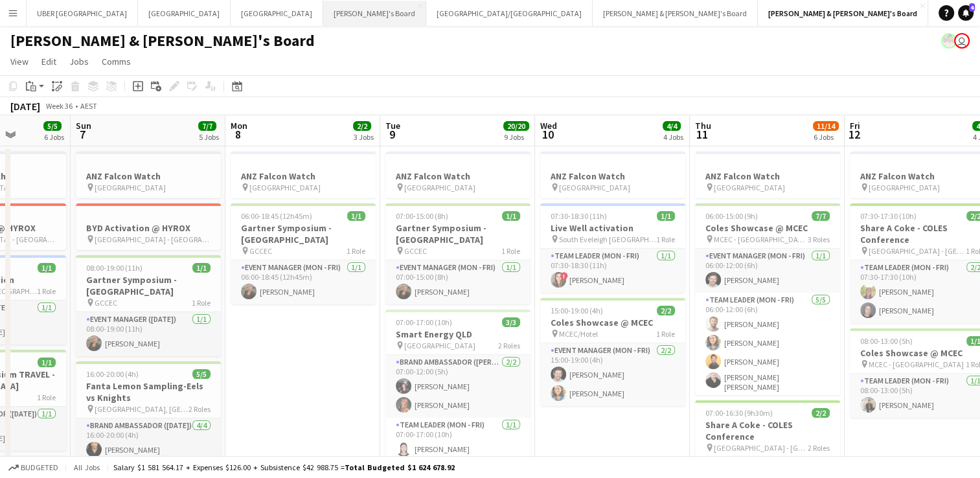 Image resolution: width=980 pixels, height=478 pixels. What do you see at coordinates (82, 134) in the screenshot?
I see `span: 7` at bounding box center [82, 134].